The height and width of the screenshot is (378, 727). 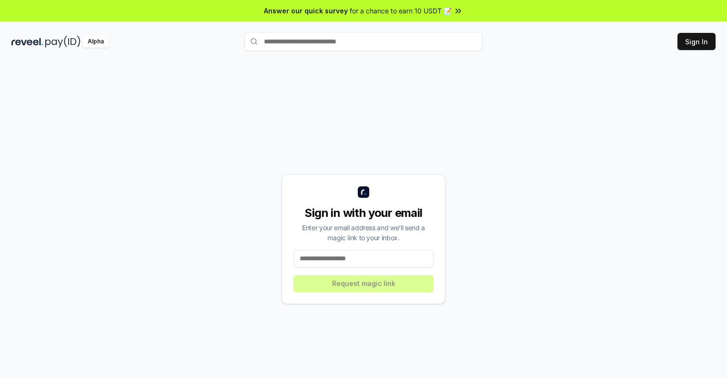 I want to click on div: Alpha, so click(x=96, y=41).